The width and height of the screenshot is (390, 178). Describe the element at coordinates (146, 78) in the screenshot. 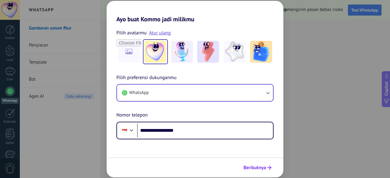

I see `span: Pilih preferensi dukunganmu` at that location.